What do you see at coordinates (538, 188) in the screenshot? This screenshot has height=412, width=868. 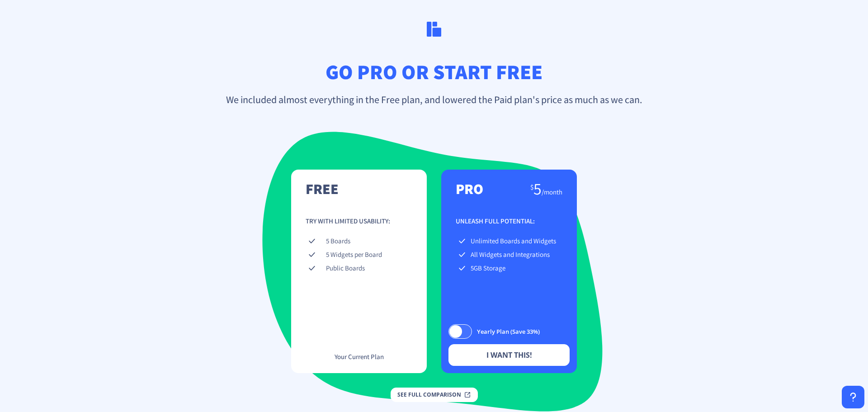 I see `span: 5` at bounding box center [538, 188].